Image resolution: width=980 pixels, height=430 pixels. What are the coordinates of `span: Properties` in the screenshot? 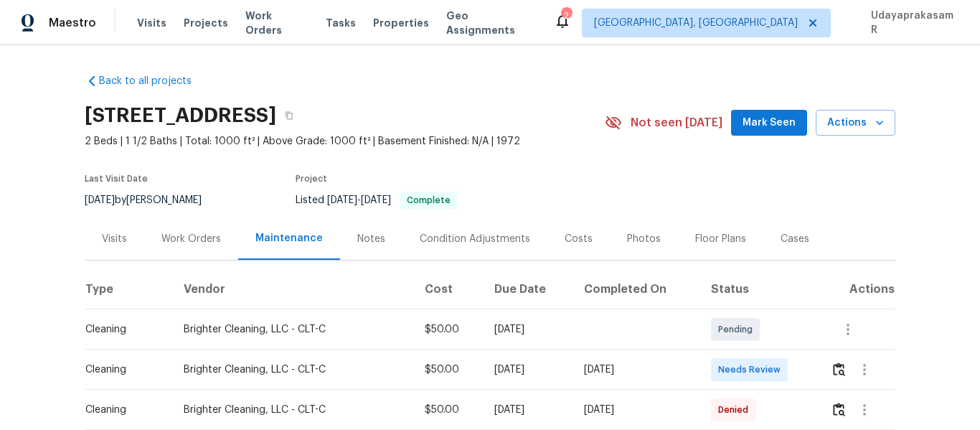 It's located at (401, 23).